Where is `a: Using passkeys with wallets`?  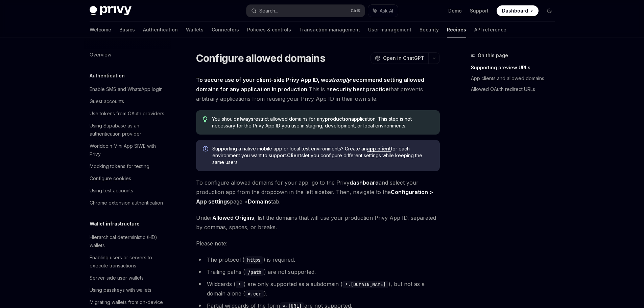
a: Using passkeys with wallets is located at coordinates (127, 290).